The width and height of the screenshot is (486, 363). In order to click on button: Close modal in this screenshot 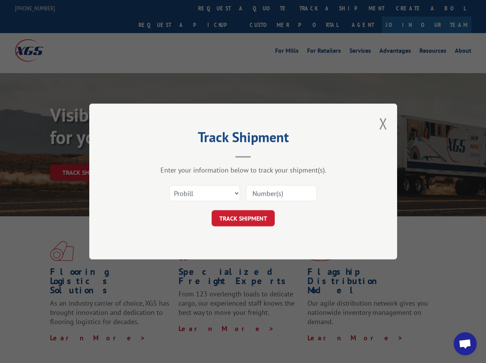, I will do `click(383, 123)`.